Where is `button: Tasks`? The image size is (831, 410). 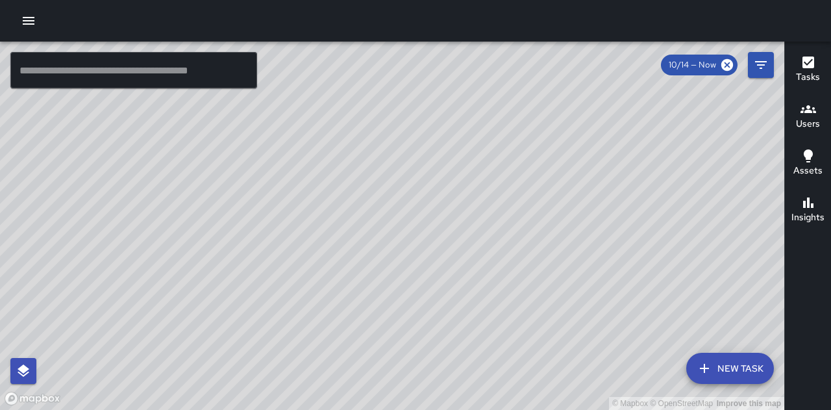
button: Tasks is located at coordinates (808, 70).